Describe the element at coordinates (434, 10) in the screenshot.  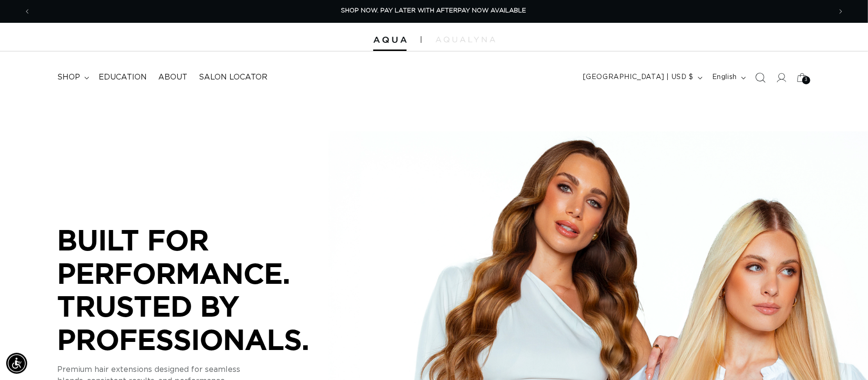
I see `span: SHOP NOW. PAY LATER WITH AFTERPAY NOW AVAILABLE` at that location.